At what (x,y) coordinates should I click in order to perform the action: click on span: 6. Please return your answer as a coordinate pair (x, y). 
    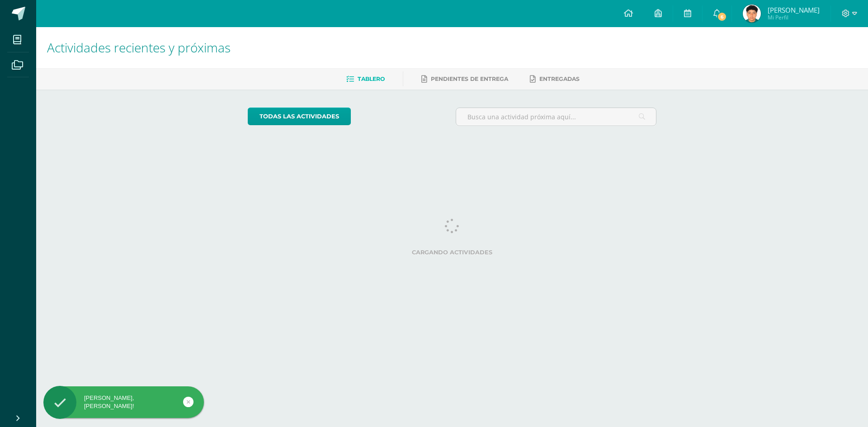
    Looking at the image, I should click on (722, 17).